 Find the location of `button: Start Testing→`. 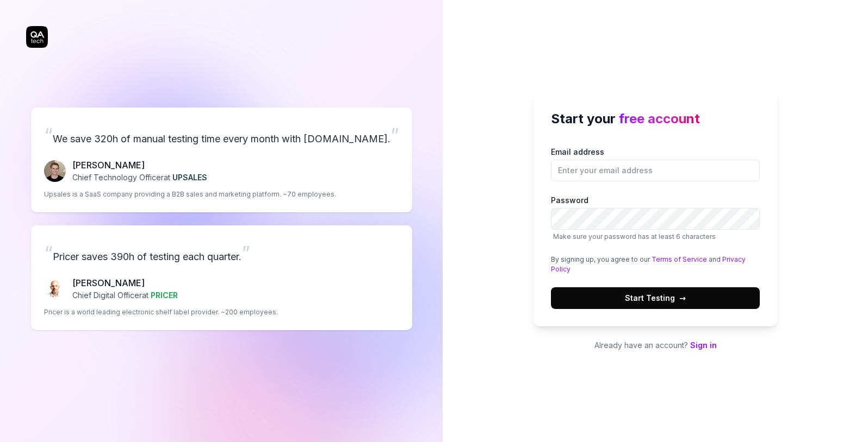

button: Start Testing→ is located at coordinates (655, 298).